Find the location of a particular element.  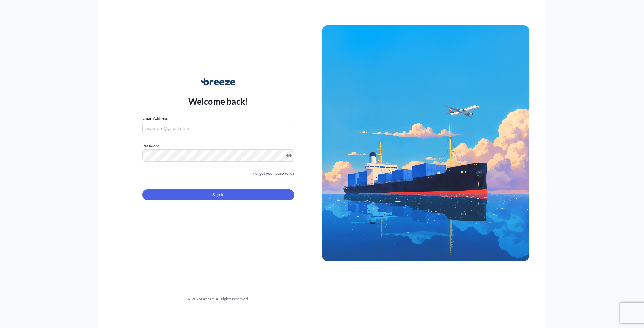

label: Email Address is located at coordinates (155, 118).